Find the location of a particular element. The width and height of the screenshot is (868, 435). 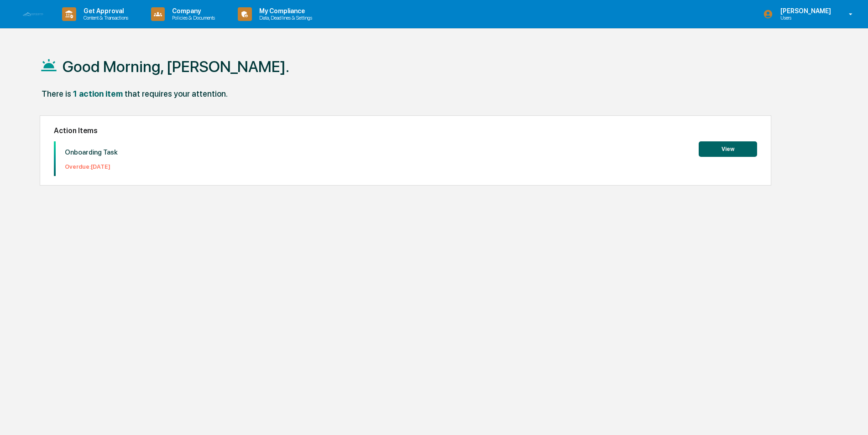

p: My Compliance is located at coordinates (284, 11).